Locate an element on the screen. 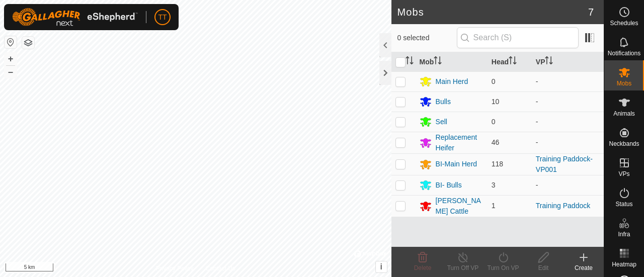 The image size is (644, 277). span: Heatmap is located at coordinates (624, 264).